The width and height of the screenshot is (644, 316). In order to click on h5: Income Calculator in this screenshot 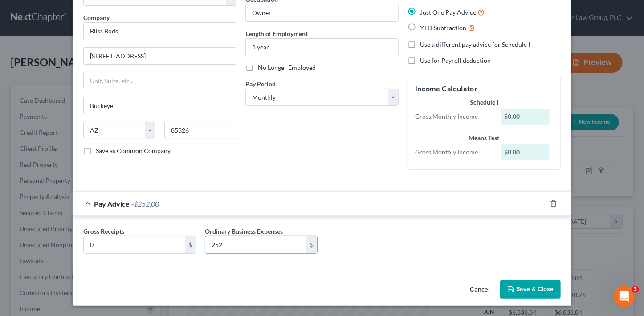, I will do `click(484, 89)`.